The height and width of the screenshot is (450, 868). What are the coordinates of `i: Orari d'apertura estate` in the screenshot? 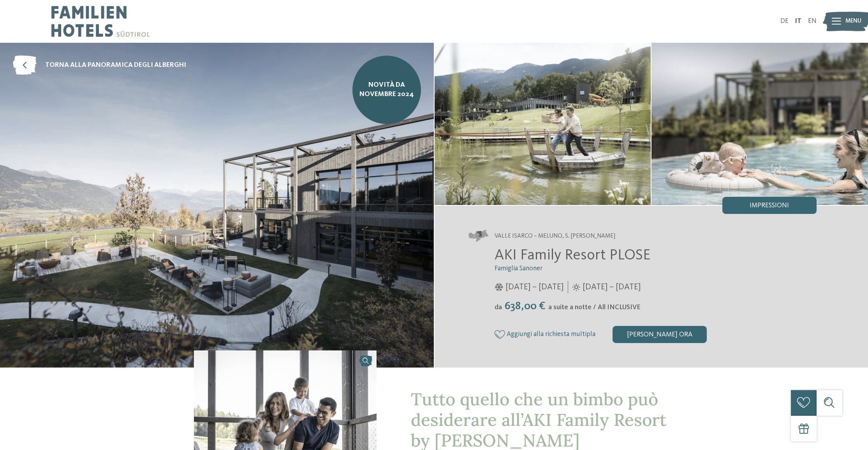 It's located at (576, 287).